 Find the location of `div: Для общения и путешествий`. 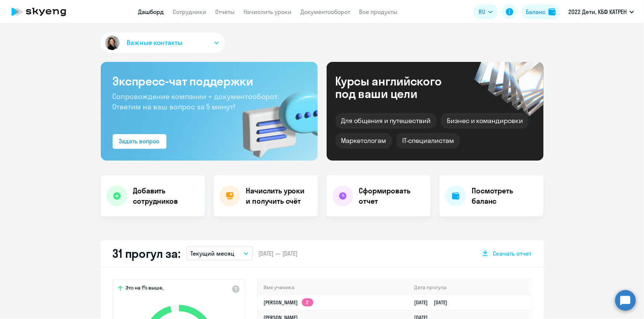

div: Для общения и путешествий is located at coordinates (386, 121).